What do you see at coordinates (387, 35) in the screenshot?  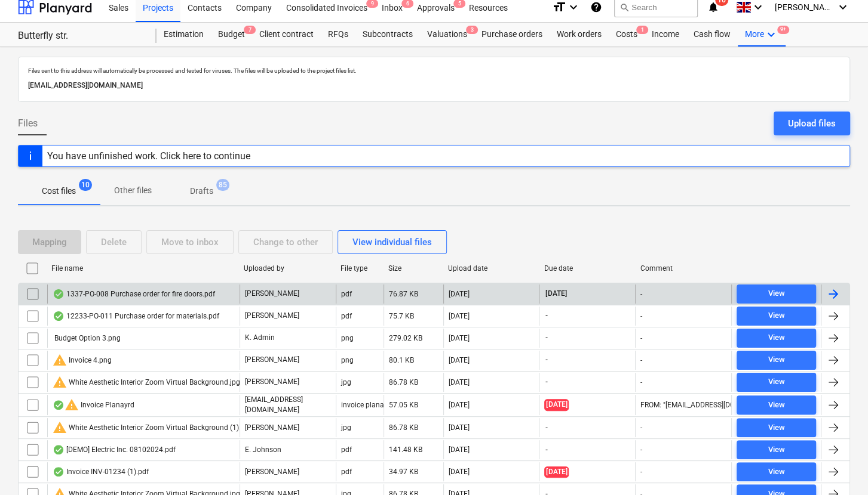 I see `div: Subcontracts` at bounding box center [387, 35].